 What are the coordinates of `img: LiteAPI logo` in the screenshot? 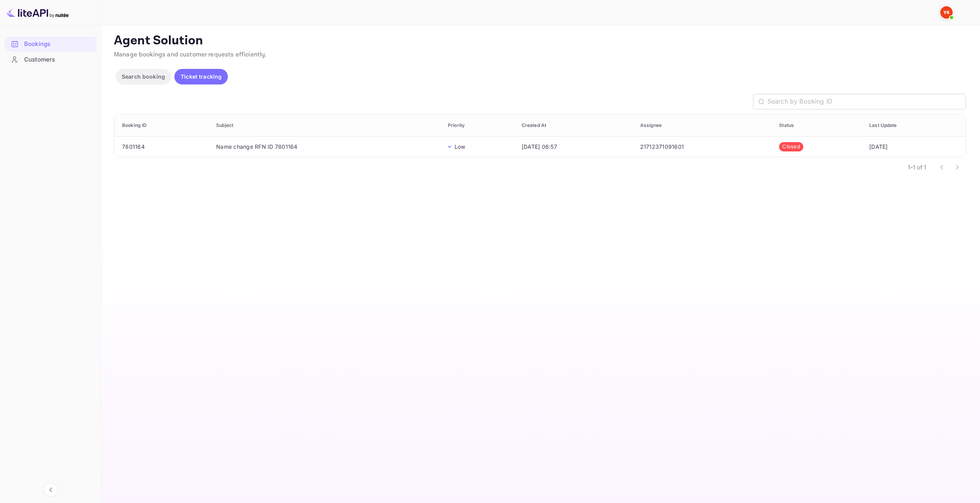 It's located at (38, 13).